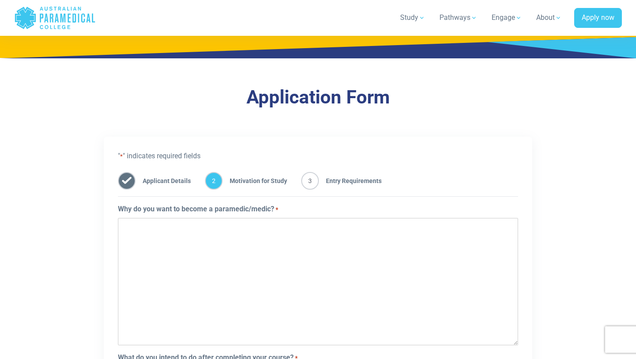 The width and height of the screenshot is (636, 359). What do you see at coordinates (412, 18) in the screenshot?
I see `a: Study` at bounding box center [412, 18].